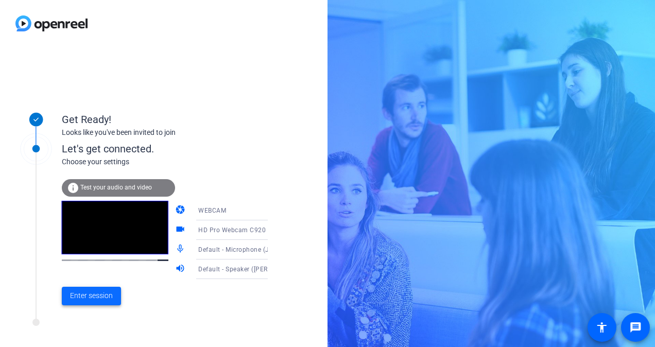 The width and height of the screenshot is (655, 347). Describe the element at coordinates (181, 269) in the screenshot. I see `mat-icon: volume_up` at that location.